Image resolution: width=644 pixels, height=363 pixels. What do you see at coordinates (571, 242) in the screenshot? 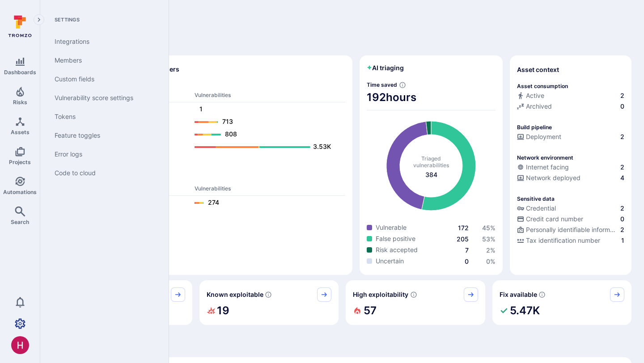
I see `div: Evidence indicative of processing tax identification numbers` at bounding box center [571, 242].